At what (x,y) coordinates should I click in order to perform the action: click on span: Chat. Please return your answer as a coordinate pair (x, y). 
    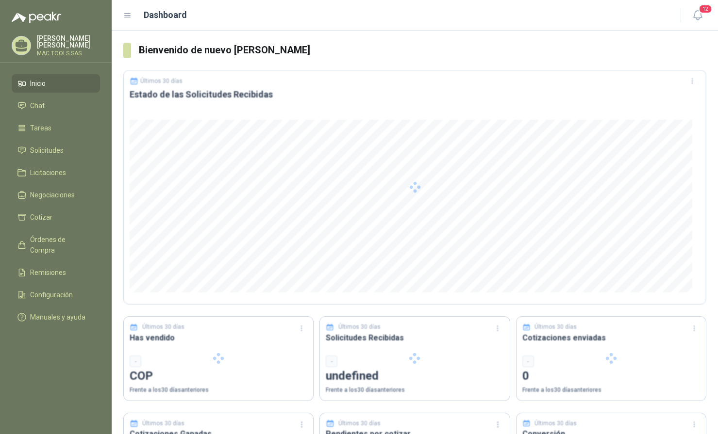
    Looking at the image, I should click on (37, 106).